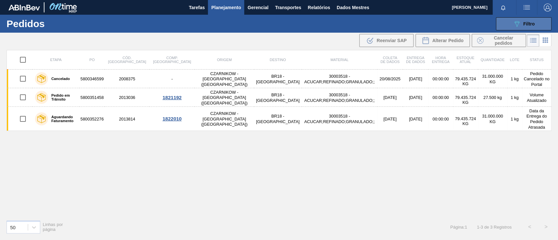  Describe the element at coordinates (319, 8) in the screenshot. I see `font: Relatórios` at that location.